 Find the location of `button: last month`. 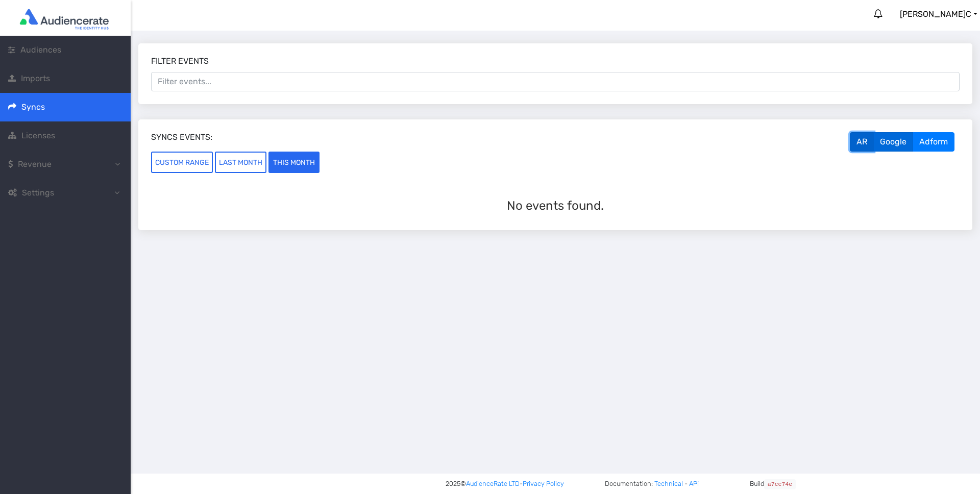

button: last month is located at coordinates (240, 162).